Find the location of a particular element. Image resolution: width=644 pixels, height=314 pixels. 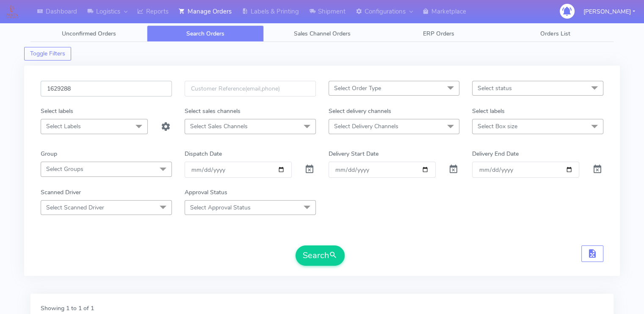

label: Dispatch Date is located at coordinates (203, 153).